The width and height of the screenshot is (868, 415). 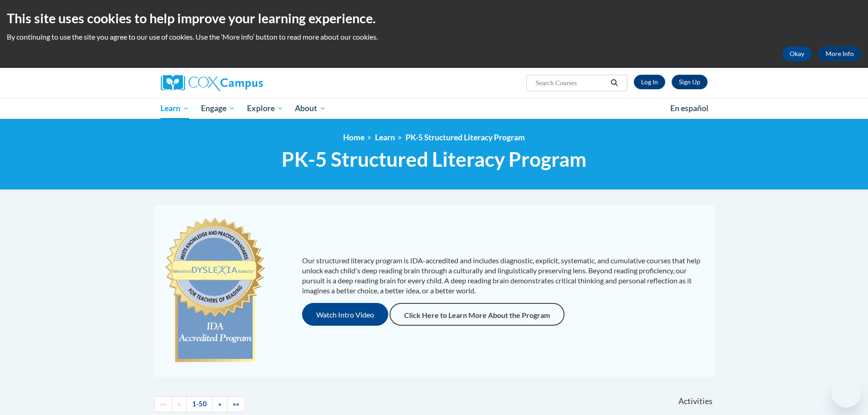 I want to click on a: More Info, so click(x=840, y=54).